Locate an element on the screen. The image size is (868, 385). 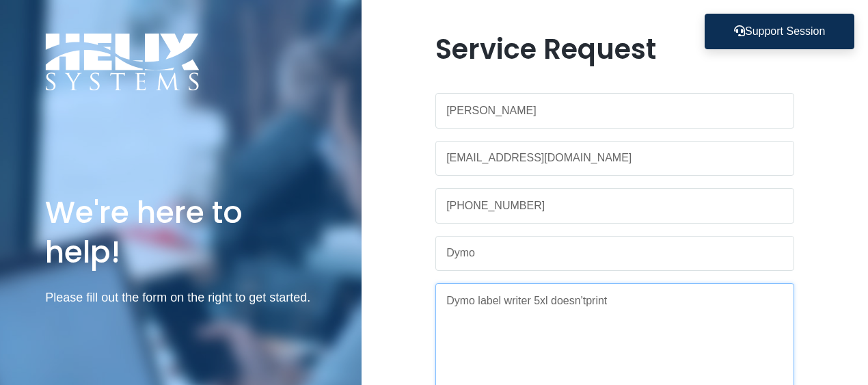
h1: Service Request is located at coordinates (615, 49).